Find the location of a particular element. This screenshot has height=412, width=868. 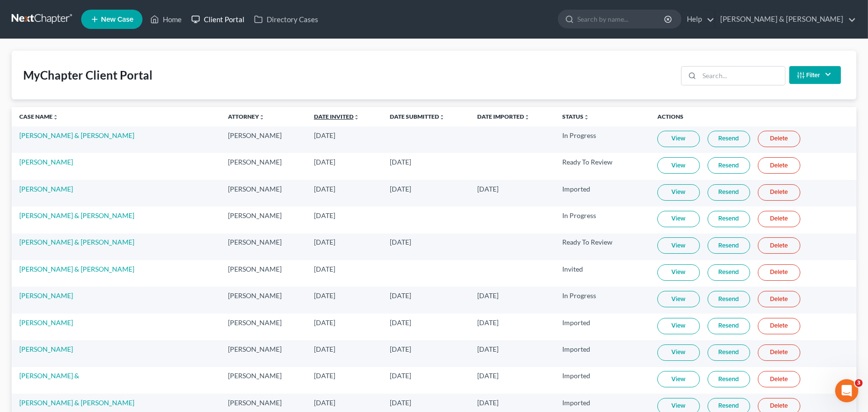

input: Search... is located at coordinates (742, 76).